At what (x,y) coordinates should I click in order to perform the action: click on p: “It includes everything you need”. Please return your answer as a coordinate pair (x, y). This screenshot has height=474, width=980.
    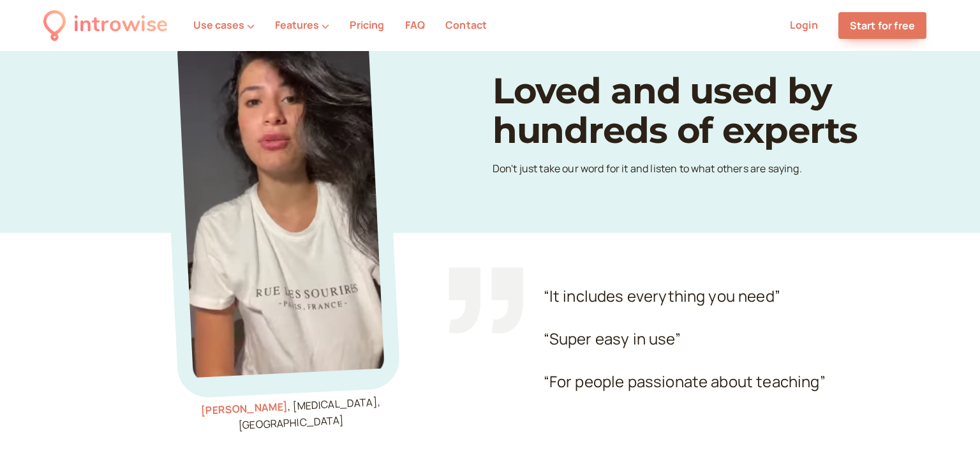
    Looking at the image, I should click on (701, 296).